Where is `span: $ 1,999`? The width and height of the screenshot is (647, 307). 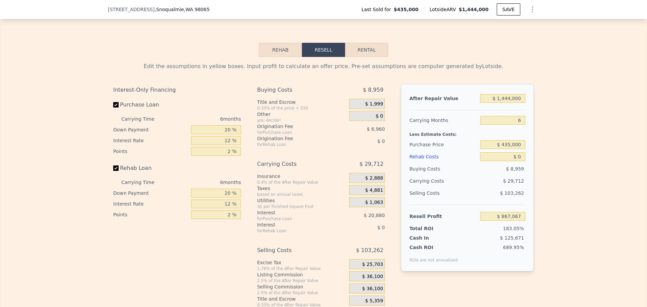
span: $ 1,999 is located at coordinates (374, 104).